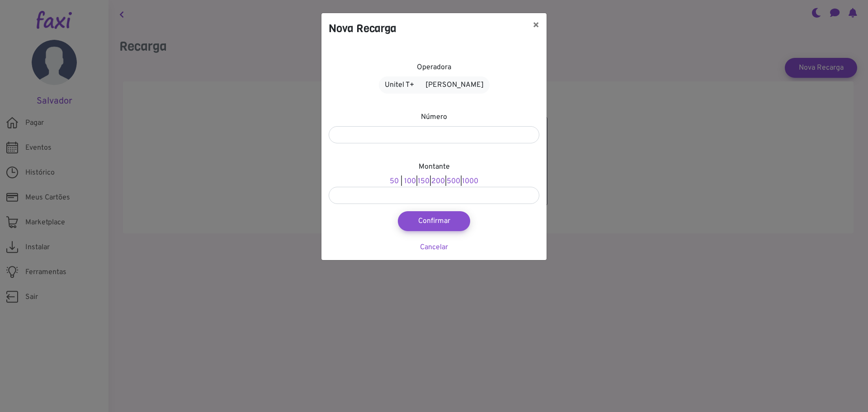 Image resolution: width=868 pixels, height=412 pixels. Describe the element at coordinates (394, 181) in the screenshot. I see `a: 50` at that location.